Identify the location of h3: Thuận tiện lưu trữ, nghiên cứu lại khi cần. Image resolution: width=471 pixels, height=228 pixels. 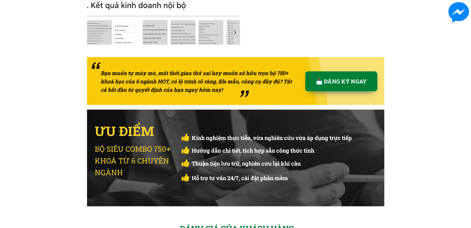
(280, 164).